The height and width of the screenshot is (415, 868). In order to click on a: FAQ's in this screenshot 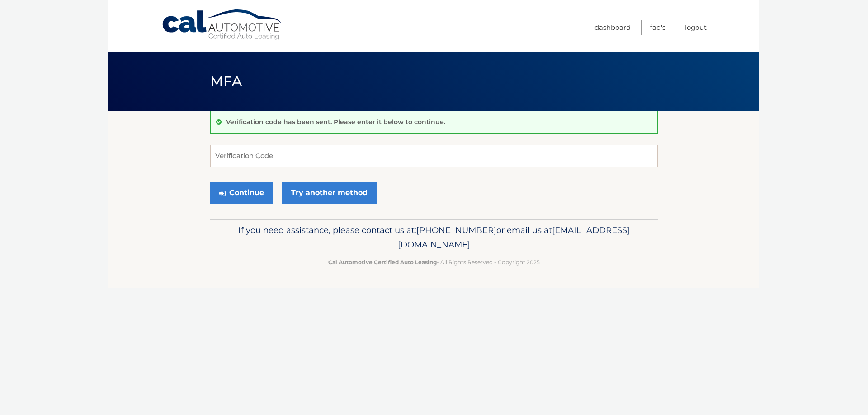, I will do `click(658, 27)`.